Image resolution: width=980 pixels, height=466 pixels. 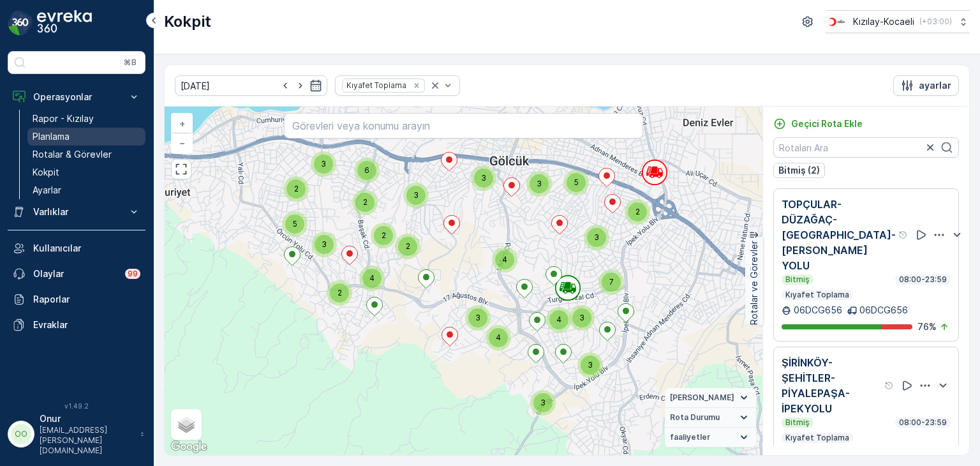 I want to click on p: Bitmiş (2), so click(x=799, y=171).